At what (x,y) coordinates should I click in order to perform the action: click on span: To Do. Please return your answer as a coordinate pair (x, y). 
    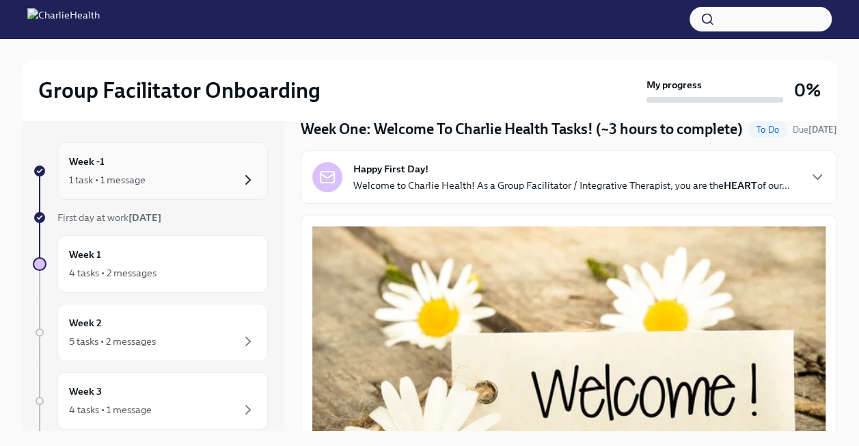
    Looking at the image, I should click on (767, 129).